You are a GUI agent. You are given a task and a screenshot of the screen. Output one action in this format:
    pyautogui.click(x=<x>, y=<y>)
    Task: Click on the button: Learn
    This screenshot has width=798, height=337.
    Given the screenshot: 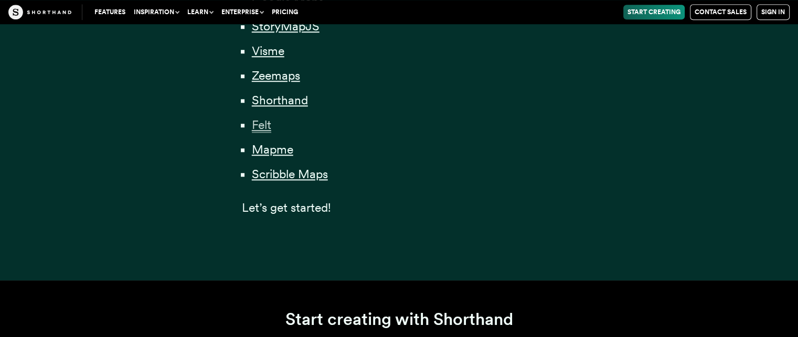 What is the action you would take?
    pyautogui.click(x=200, y=12)
    